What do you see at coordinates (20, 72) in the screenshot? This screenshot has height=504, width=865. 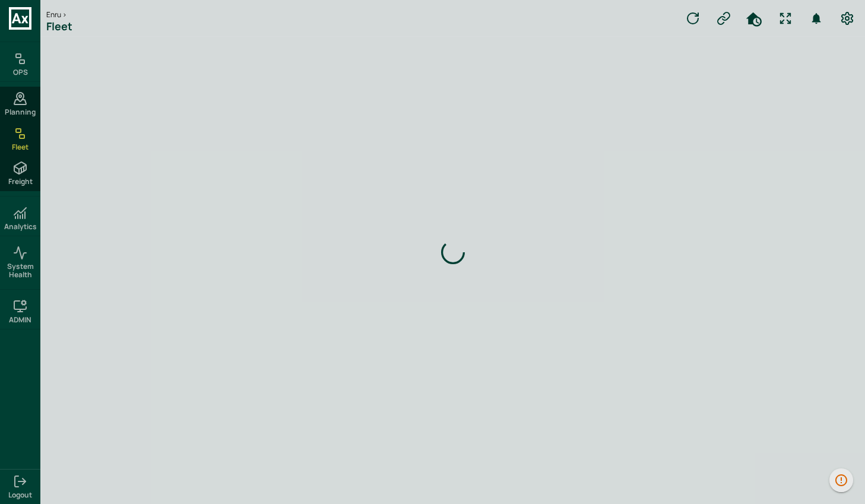 I see `h6: OPS` at bounding box center [20, 72].